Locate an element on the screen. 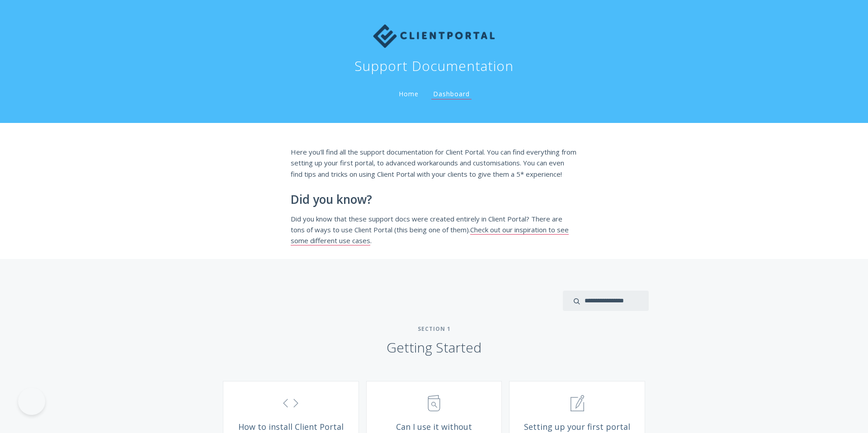  span: Setting up your first portal is located at coordinates (577, 427).